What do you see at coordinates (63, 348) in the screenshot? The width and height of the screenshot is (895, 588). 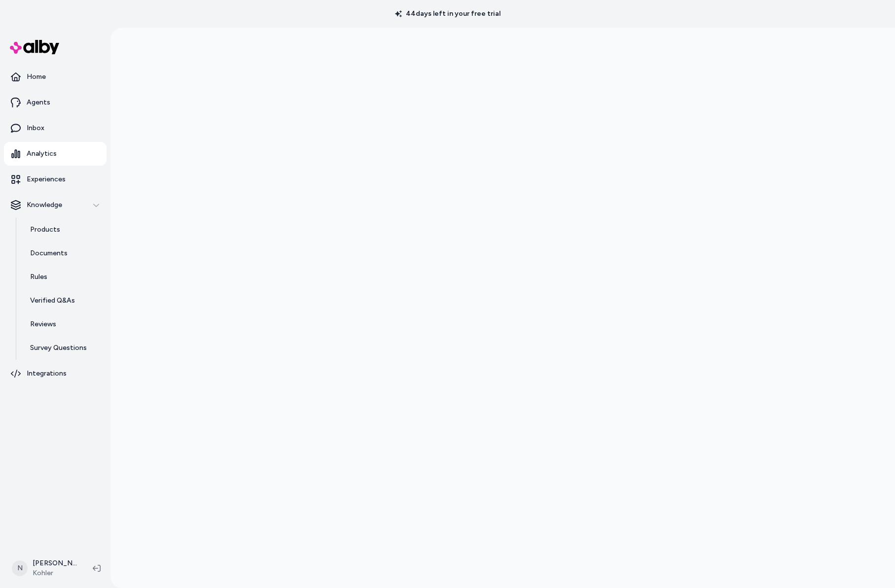 I see `a: Survey Questions` at bounding box center [63, 348].